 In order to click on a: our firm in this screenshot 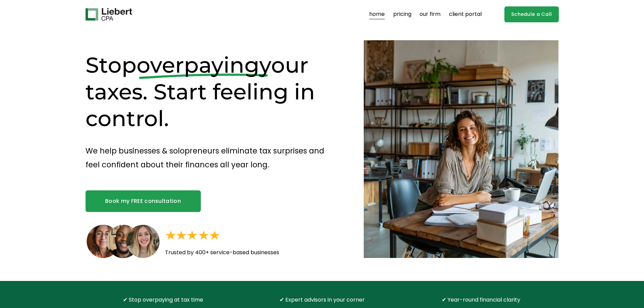, I will do `click(430, 14)`.